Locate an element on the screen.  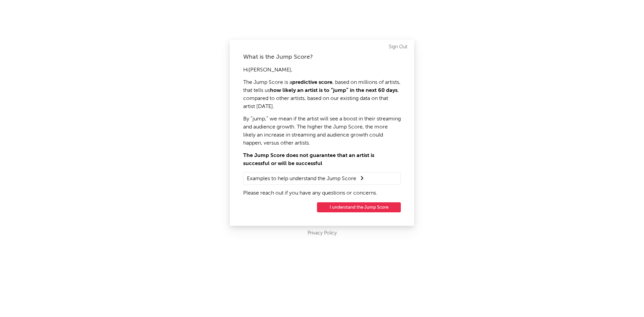
a: Privacy Policy is located at coordinates (322, 233).